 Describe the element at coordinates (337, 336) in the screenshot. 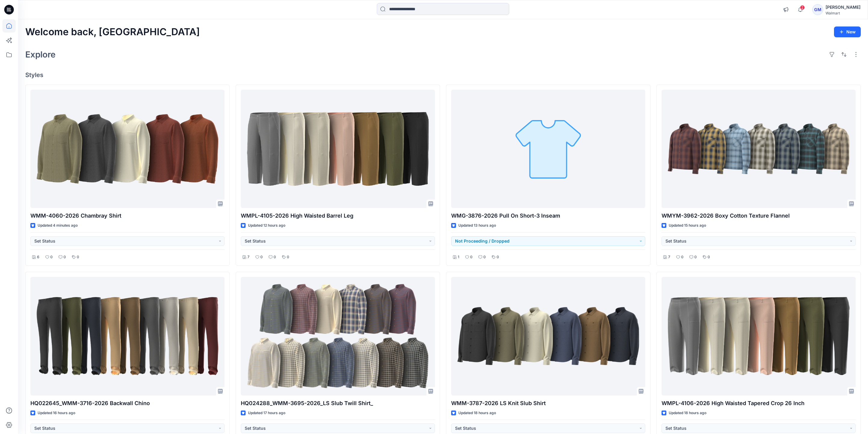

I see `a: HQ024288_WMM-3695-2026_LS Slub Twill Shirt_` at that location.